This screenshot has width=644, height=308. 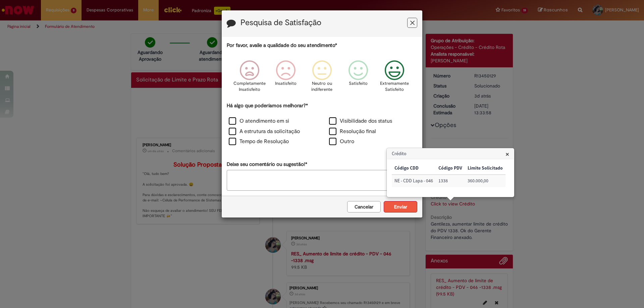 I want to click on div: Completamente Insatisfeito, so click(x=250, y=78).